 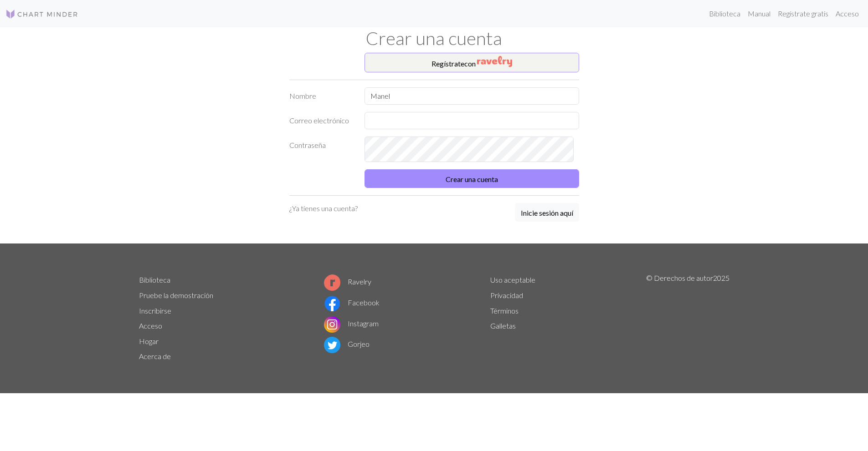 I want to click on img: Logotipo de Ravelry, so click(x=332, y=283).